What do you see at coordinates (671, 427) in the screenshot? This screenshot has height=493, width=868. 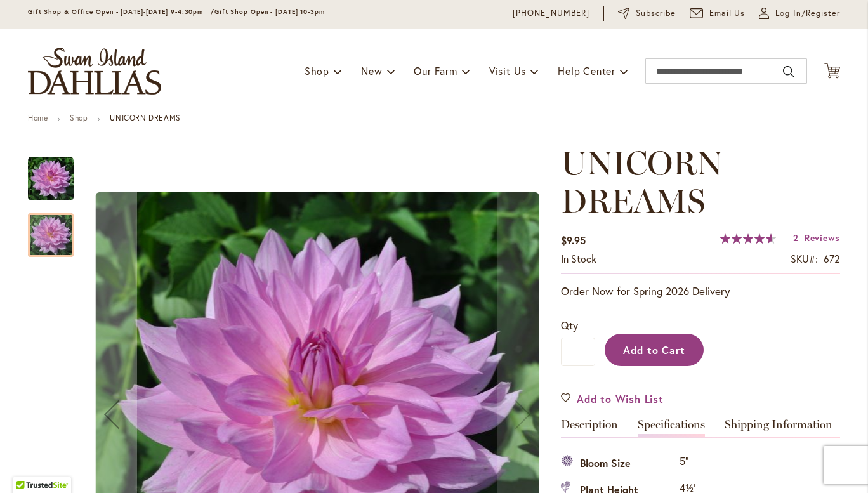 I see `a: Specifications` at bounding box center [671, 427].